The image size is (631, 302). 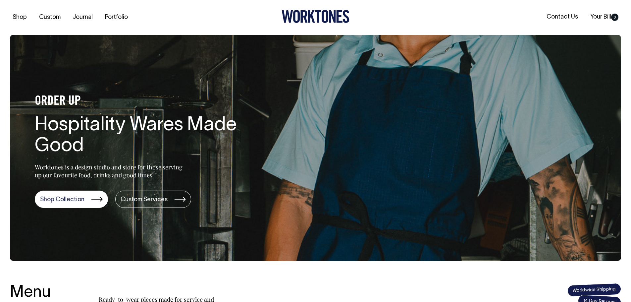 I want to click on a: Your Bill0, so click(x=604, y=17).